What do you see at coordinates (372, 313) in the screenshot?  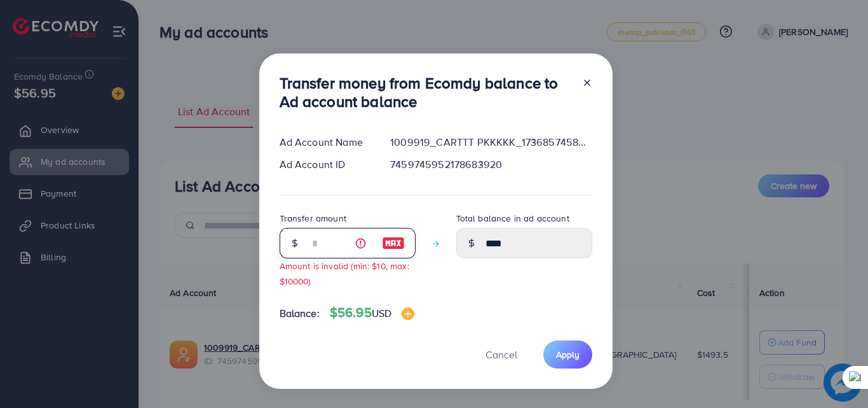 I see `h4: $56.95` at bounding box center [372, 313].